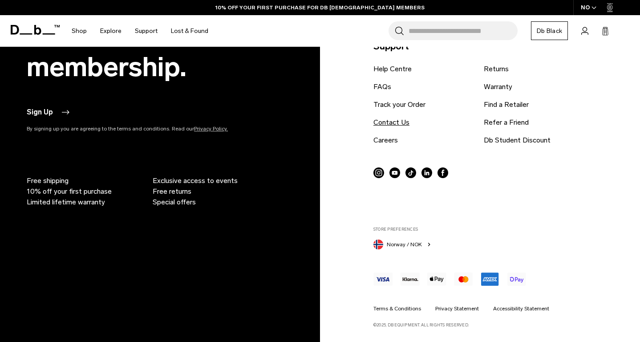  Describe the element at coordinates (400, 105) in the screenshot. I see `a: Track your Order` at that location.